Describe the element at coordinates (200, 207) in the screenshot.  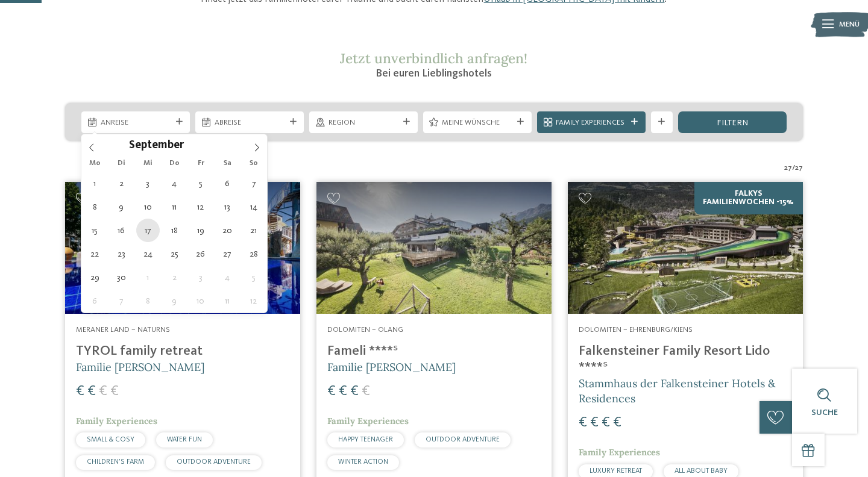
I see `span: September 12, 2025` at that location.